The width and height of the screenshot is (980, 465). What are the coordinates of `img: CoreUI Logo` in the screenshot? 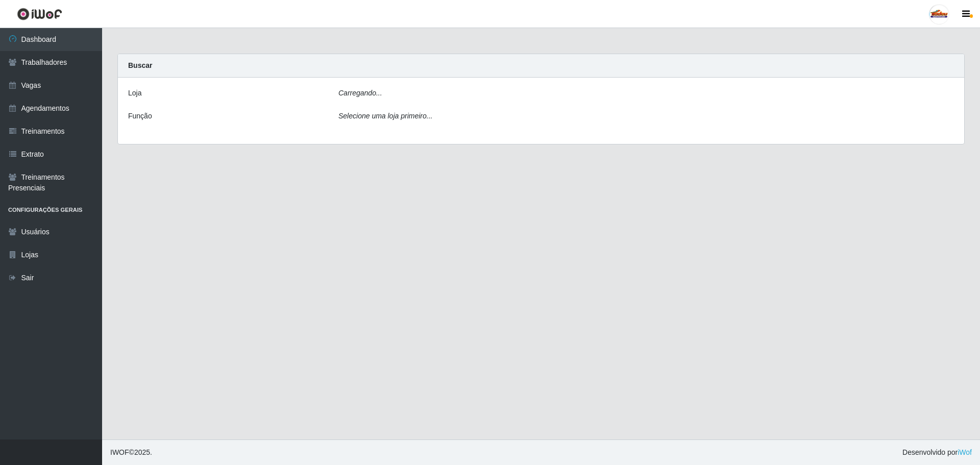 It's located at (40, 14).